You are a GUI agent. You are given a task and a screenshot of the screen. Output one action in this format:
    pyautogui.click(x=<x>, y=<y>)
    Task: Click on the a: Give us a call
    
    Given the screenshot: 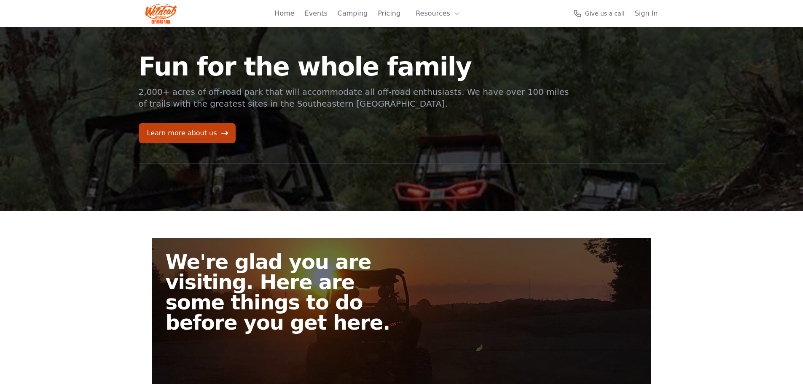 What is the action you would take?
    pyautogui.click(x=599, y=13)
    